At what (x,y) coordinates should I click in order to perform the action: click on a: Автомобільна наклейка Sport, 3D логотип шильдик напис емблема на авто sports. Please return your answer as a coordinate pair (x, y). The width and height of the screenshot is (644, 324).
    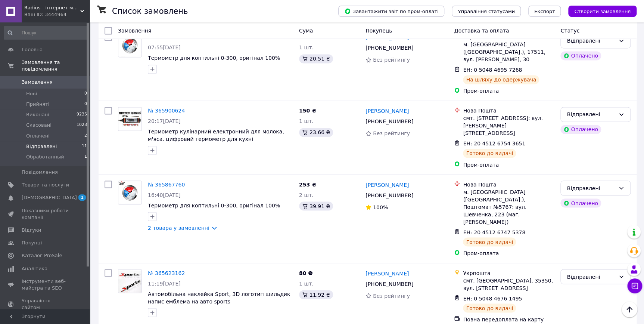
    Looking at the image, I should click on (219, 297).